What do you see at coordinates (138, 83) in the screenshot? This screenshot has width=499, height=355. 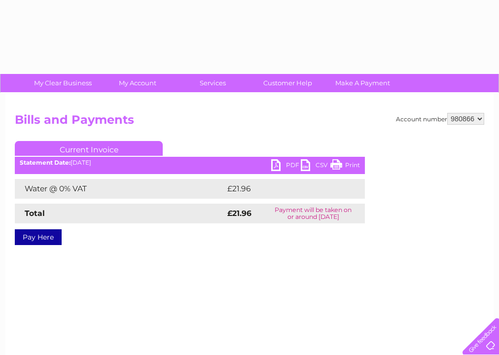 I see `a: My Account` at bounding box center [138, 83].